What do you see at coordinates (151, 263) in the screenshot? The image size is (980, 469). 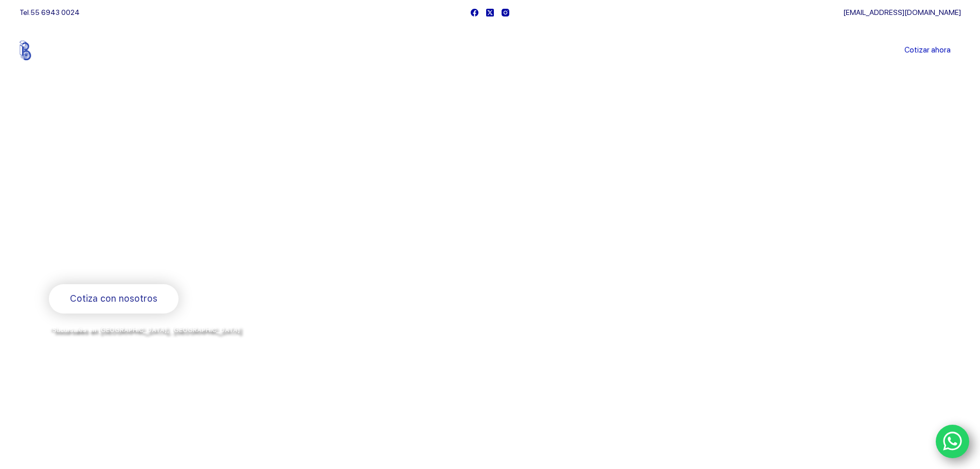 I see `span: Rodamientos y refacciones industriales` at bounding box center [151, 263].